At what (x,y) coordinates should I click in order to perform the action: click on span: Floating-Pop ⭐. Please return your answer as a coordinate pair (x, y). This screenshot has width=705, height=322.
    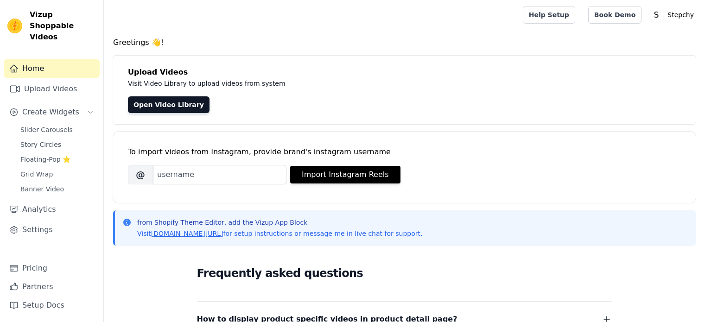
    Looking at the image, I should click on (45, 159).